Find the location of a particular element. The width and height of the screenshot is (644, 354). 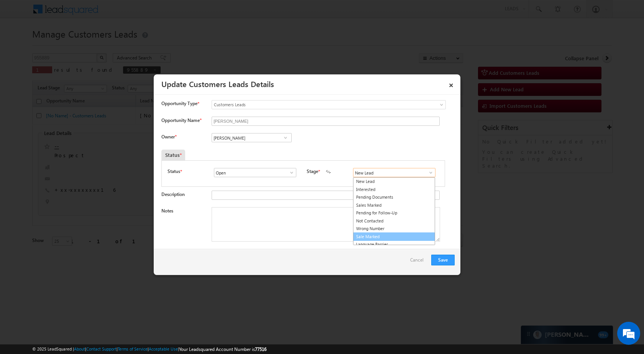

a: New Lead is located at coordinates (394, 181).